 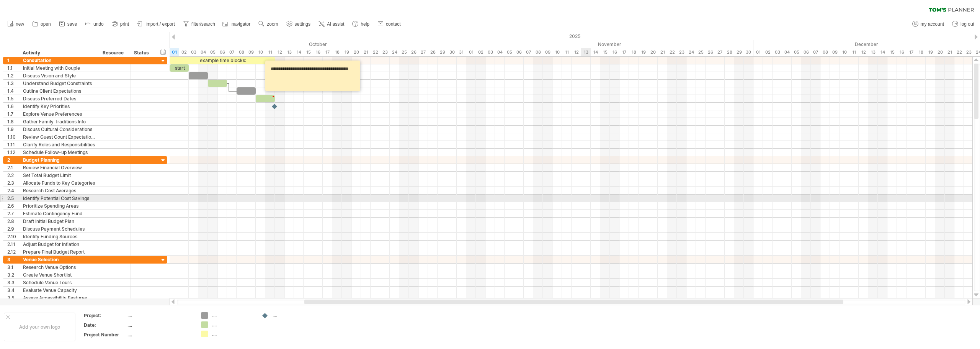 I want to click on div: Thursday, 9 October 2025, so click(x=251, y=52).